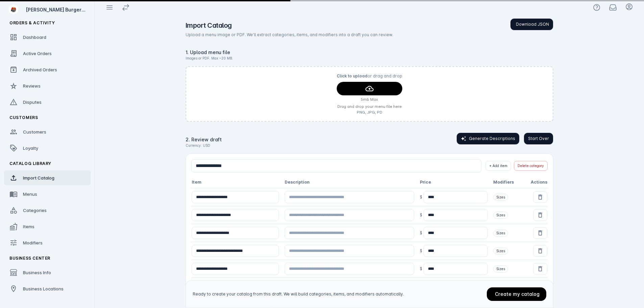 This screenshot has height=308, width=644. What do you see at coordinates (298, 294) in the screenshot?
I see `div: Ready to create your catalog from this draft. We will build categories, items, and modifiers auto...` at bounding box center [298, 294].